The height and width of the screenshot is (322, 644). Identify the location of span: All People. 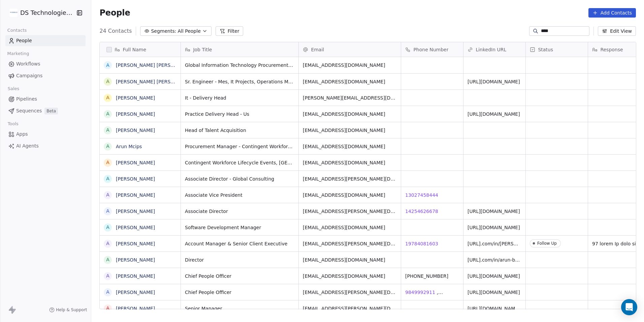
(189, 31).